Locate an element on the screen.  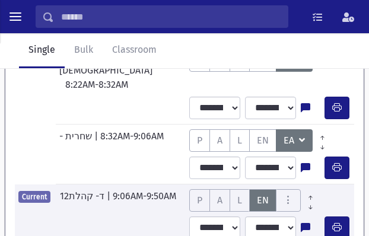
a: Bulk is located at coordinates (84, 50).